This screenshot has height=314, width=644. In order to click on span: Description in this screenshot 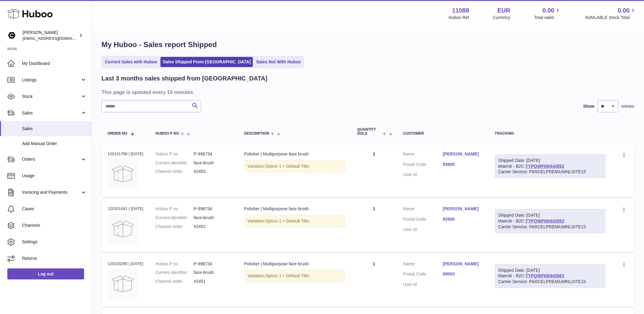, I will do `click(257, 134)`.